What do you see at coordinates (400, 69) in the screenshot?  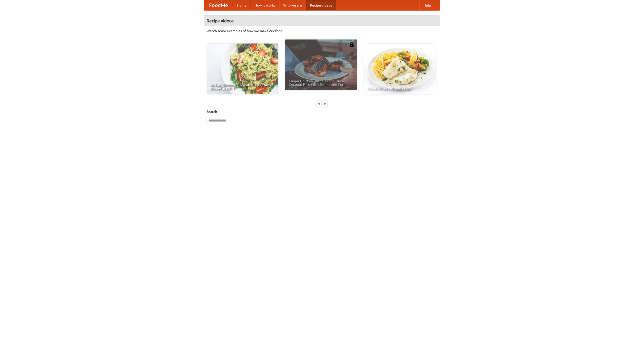 I see `a: French Fries Fish and Chips` at bounding box center [400, 69].